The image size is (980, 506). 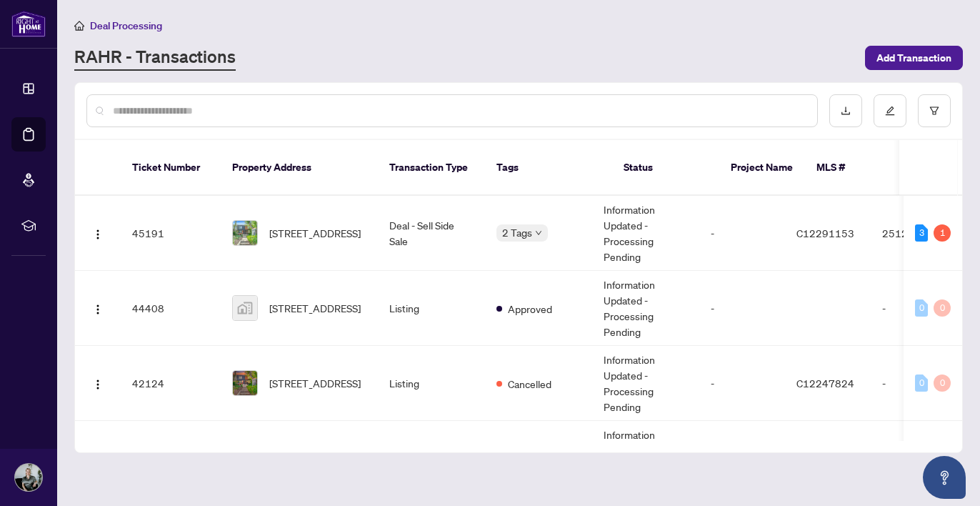 What do you see at coordinates (889, 111) in the screenshot?
I see `button: edit` at bounding box center [889, 111].